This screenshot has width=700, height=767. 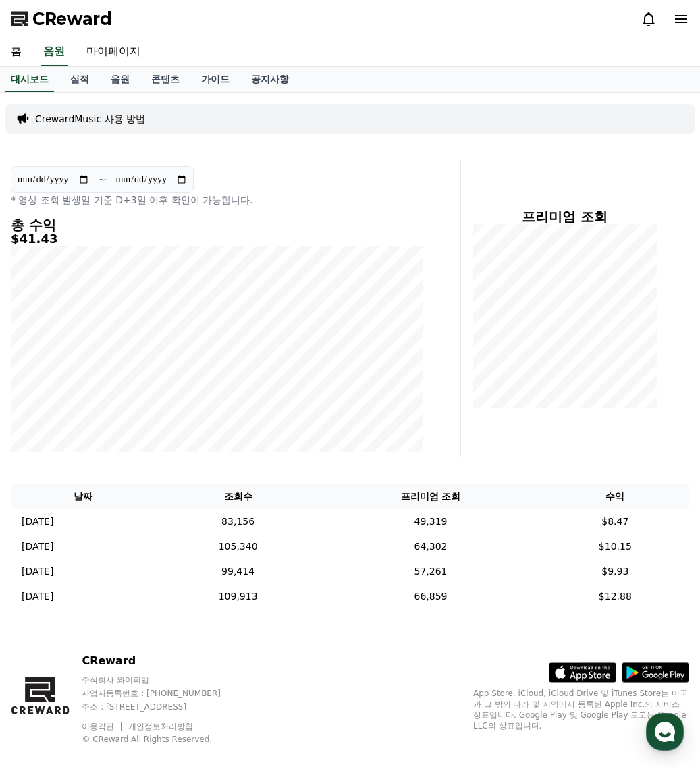 I want to click on td: $9.93, so click(x=615, y=571).